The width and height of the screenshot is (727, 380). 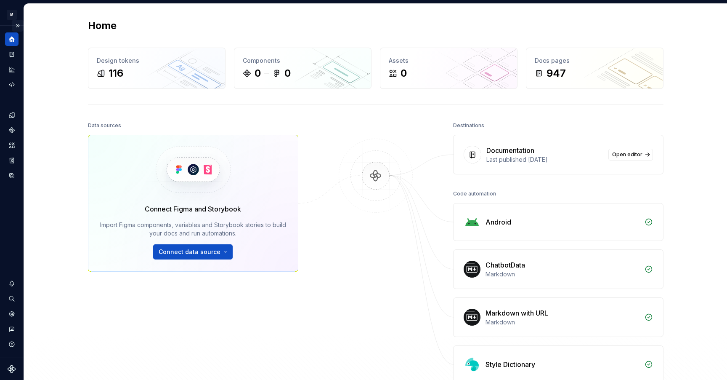 What do you see at coordinates (193, 252) in the screenshot?
I see `button: Connect data source` at bounding box center [193, 252].